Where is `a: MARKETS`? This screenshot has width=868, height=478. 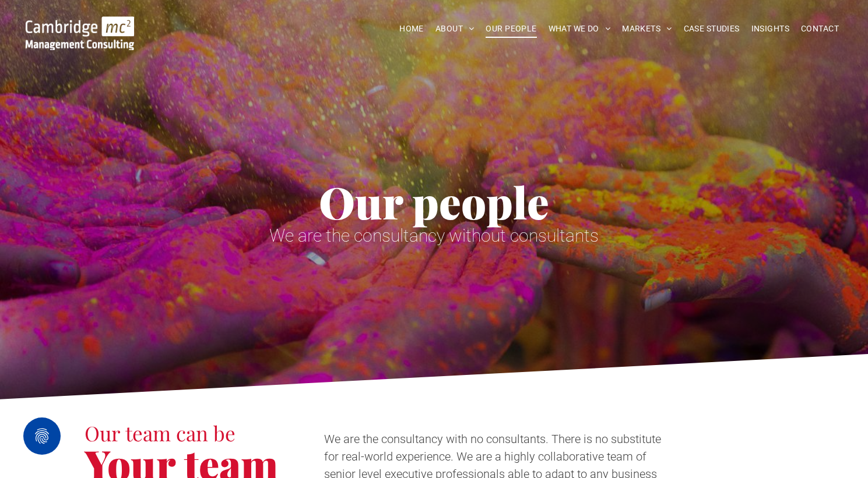 a: MARKETS is located at coordinates (647, 29).